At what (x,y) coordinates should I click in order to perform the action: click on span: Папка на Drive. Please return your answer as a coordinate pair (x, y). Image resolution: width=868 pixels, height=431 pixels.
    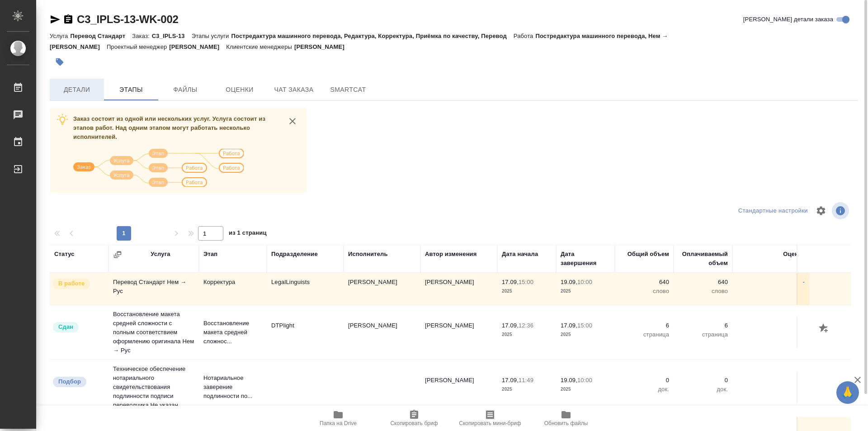
    Looking at the image, I should click on (338, 423).